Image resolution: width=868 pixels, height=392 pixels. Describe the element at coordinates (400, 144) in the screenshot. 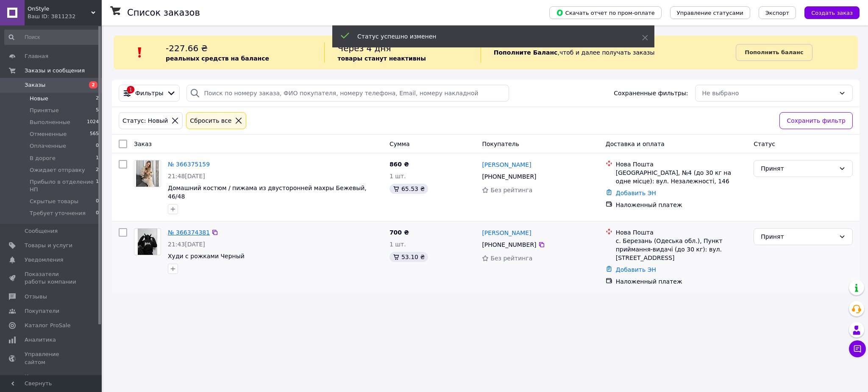

I see `span: Сумма` at that location.